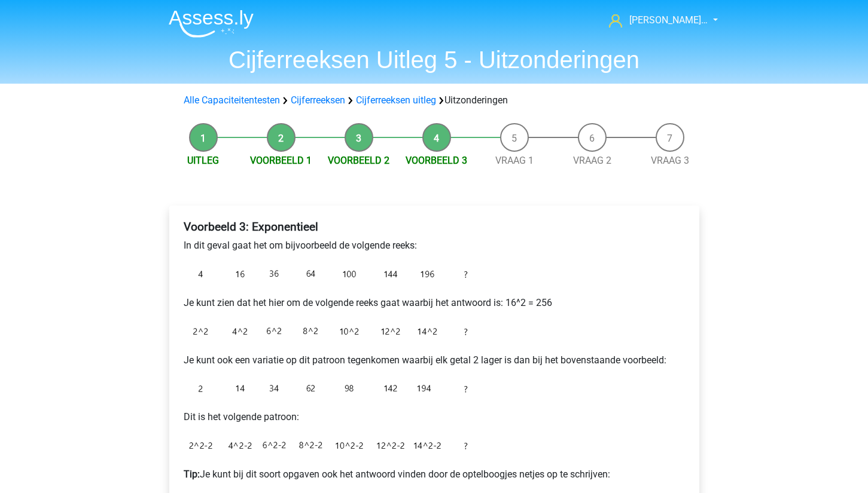 This screenshot has height=493, width=868. I want to click on img: Exceptions_example_3_3.png, so click(333, 389).